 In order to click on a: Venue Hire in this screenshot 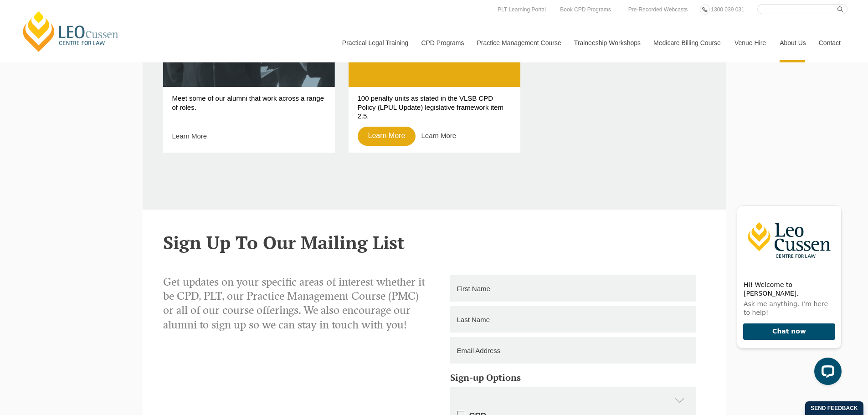, I will do `click(750, 43)`.